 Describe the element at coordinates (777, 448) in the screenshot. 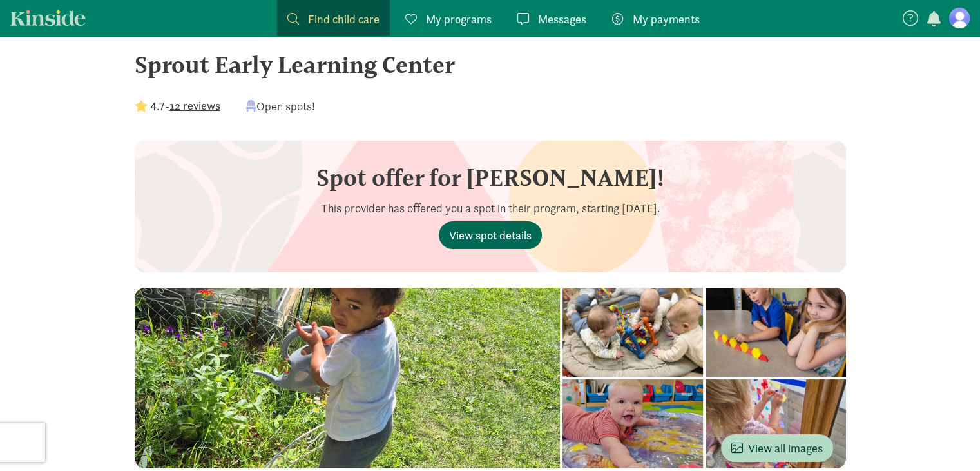

I see `button: View all images` at that location.